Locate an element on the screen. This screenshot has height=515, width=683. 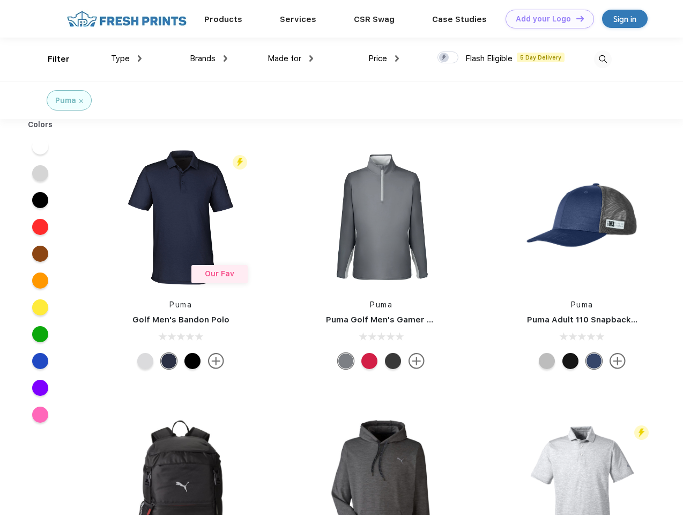
div: Sign in is located at coordinates (625, 19).